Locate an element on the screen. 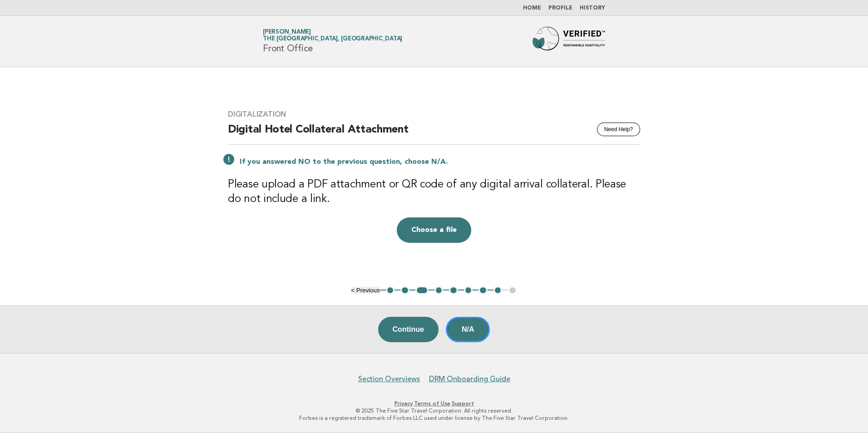 The width and height of the screenshot is (868, 433). button: 8 is located at coordinates (498, 290).